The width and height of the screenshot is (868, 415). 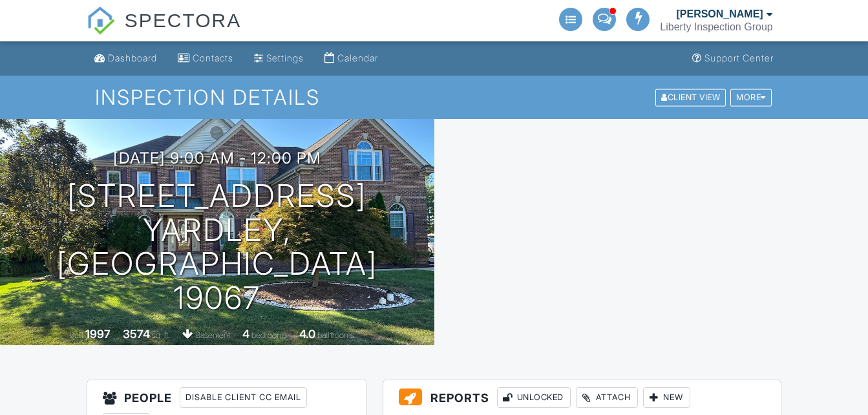 I want to click on div: Support Center, so click(x=739, y=57).